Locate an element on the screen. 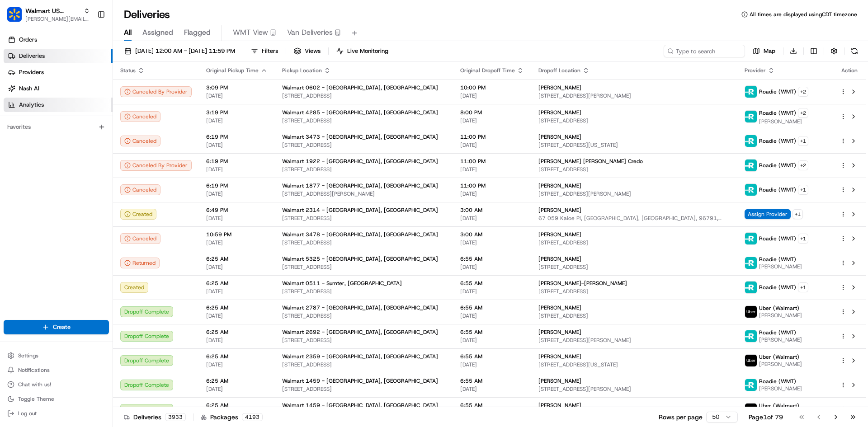 The height and width of the screenshot is (427, 868). button: Log out is located at coordinates (56, 414).